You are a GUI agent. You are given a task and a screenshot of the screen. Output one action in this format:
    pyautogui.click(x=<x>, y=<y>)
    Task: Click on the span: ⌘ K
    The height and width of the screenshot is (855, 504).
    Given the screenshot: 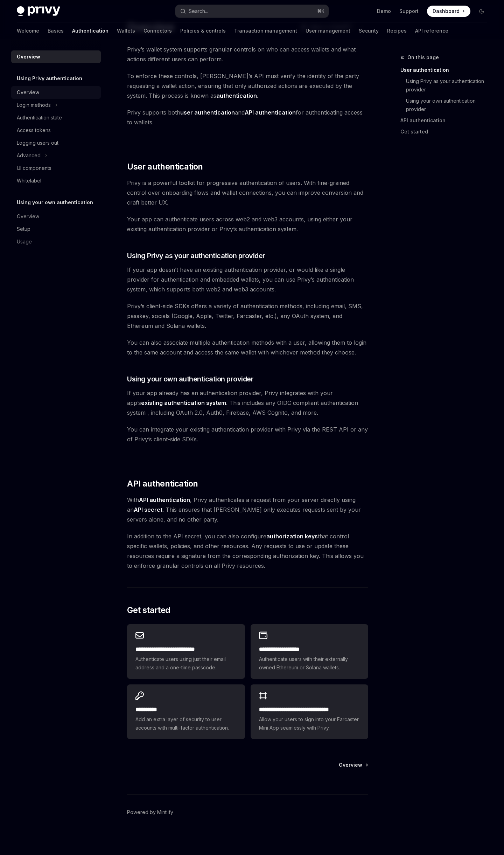 What is the action you would take?
    pyautogui.click(x=320, y=11)
    